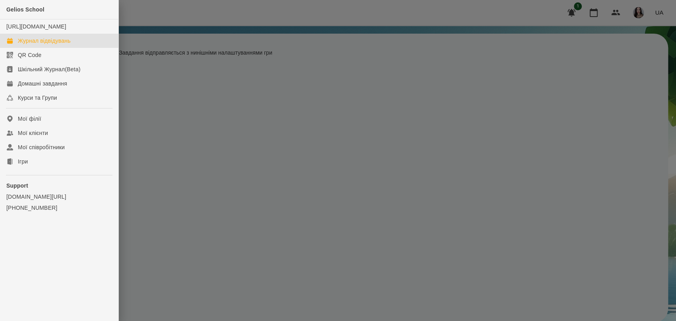 This screenshot has height=321, width=676. What do you see at coordinates (25, 10) in the screenshot?
I see `span: Gelios School` at bounding box center [25, 10].